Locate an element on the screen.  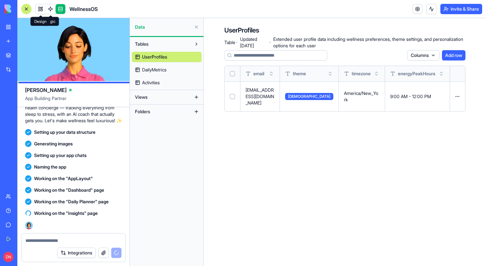
span: Working on the "Daily Planner" page is located at coordinates (71, 202).